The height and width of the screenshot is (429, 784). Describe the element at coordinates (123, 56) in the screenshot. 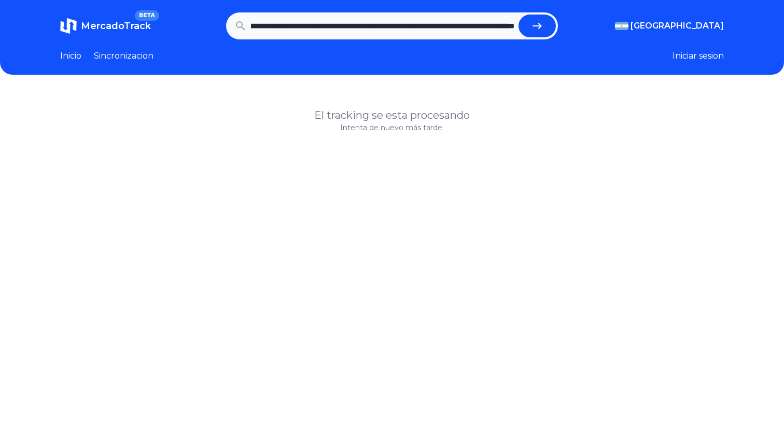

I see `a: Sincronizacion` at that location.